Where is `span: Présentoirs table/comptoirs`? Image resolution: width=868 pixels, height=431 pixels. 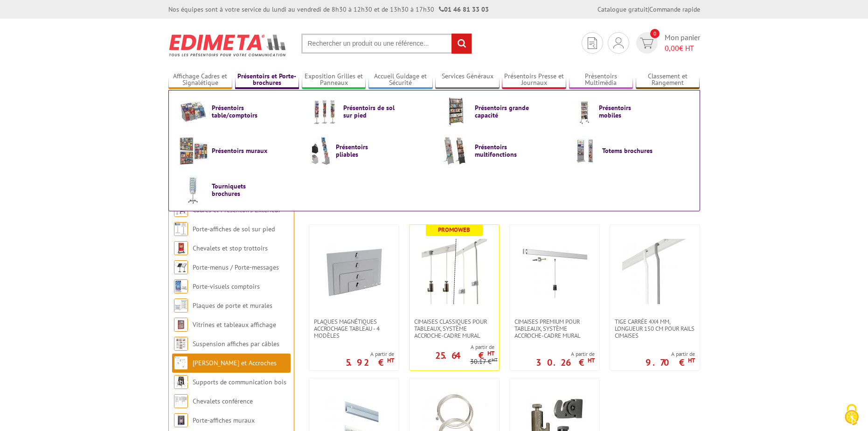 span: Présentoirs table/comptoirs is located at coordinates (240, 111).